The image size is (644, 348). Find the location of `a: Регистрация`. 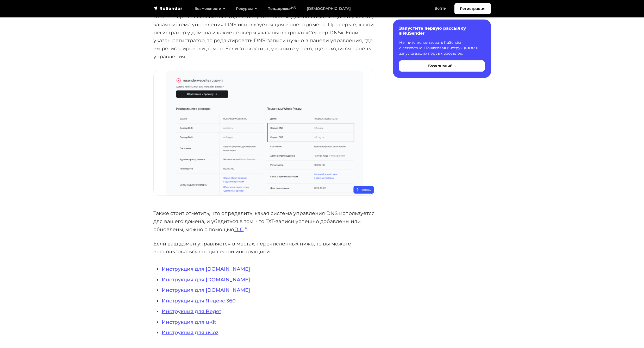

a: Регистрация is located at coordinates (472, 8).